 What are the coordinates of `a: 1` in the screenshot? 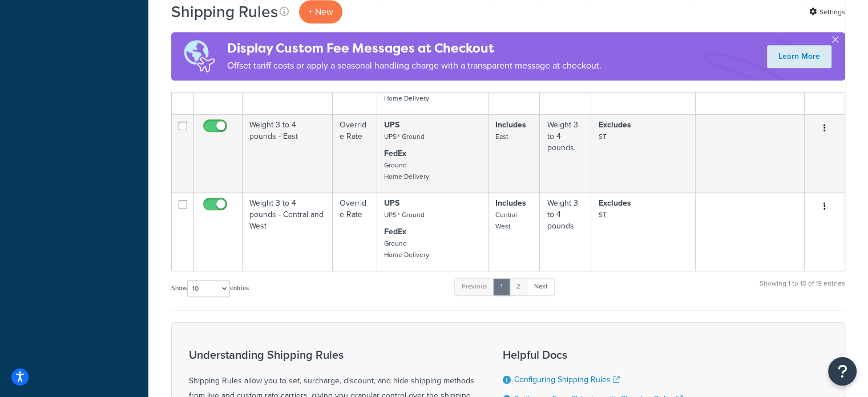 It's located at (501, 287).